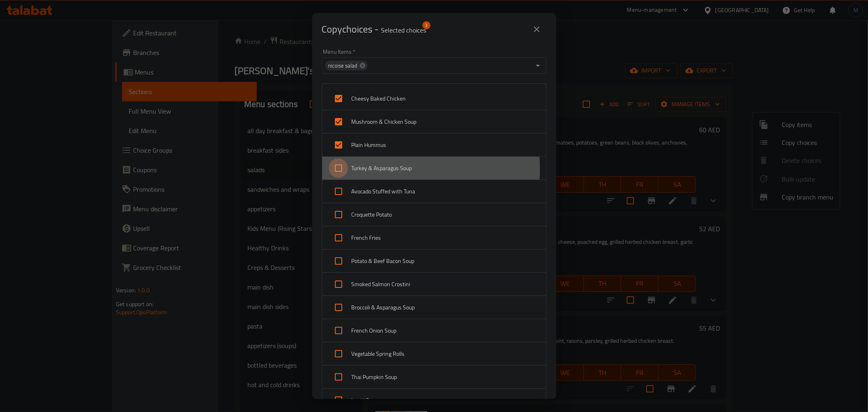 Image resolution: width=868 pixels, height=412 pixels. I want to click on span: Broccoli & Asparagus Soup, so click(446, 307).